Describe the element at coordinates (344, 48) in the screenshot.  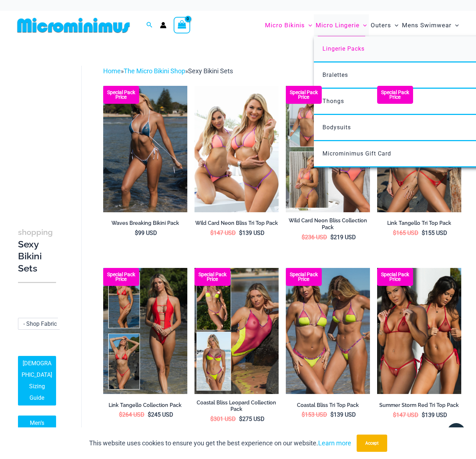
I see `span: Lingerie Packs` at that location.